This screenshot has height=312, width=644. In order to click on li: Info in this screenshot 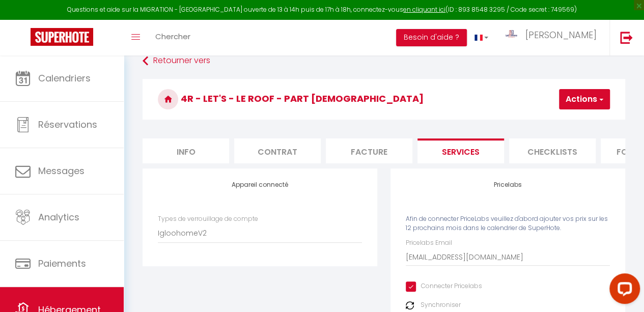, I will do `click(186, 150)`.